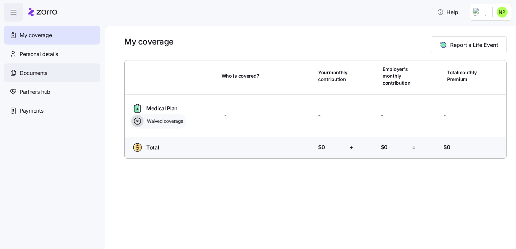 Image resolution: width=516 pixels, height=249 pixels. What do you see at coordinates (39, 54) in the screenshot?
I see `span: Personal details` at bounding box center [39, 54].